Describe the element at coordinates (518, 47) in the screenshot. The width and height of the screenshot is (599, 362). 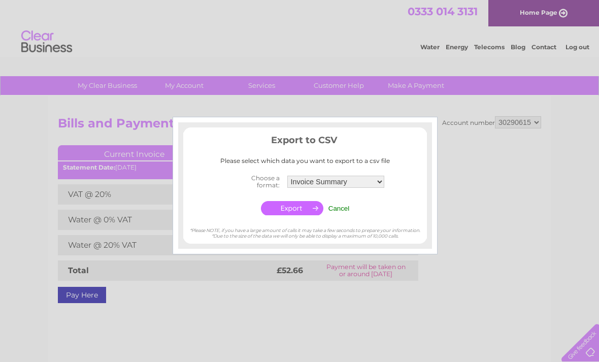
I see `a: Blog` at that location.